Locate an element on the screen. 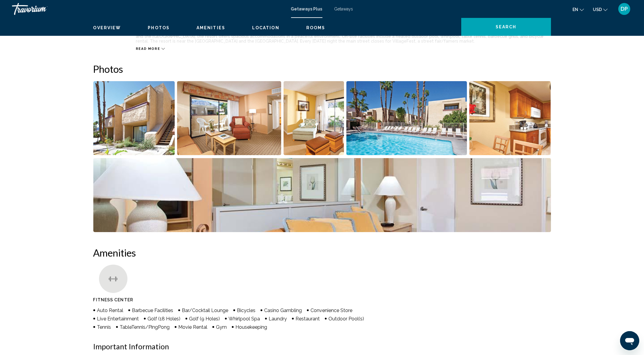 The width and height of the screenshot is (644, 355). span: Gym is located at coordinates (222, 327).